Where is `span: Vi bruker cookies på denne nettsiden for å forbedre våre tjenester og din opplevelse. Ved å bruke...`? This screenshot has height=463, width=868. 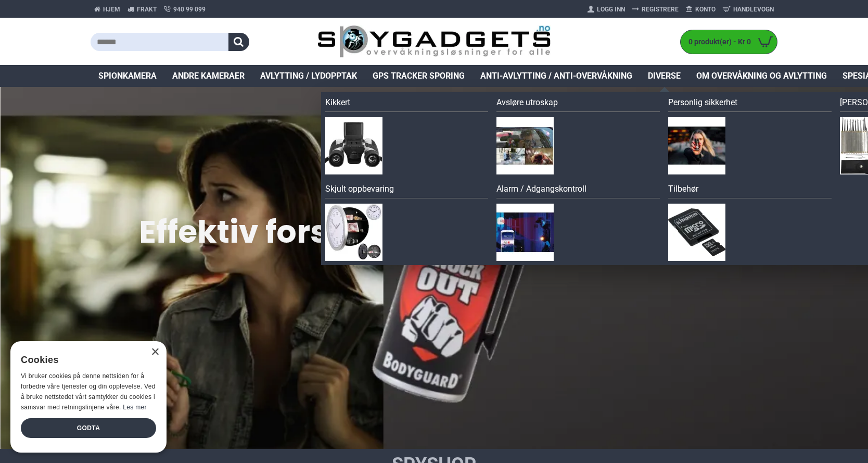 span: Vi bruker cookies på denne nettsiden for å forbedre våre tjenester og din opplevelse. Ved å bruke... is located at coordinates (88, 391).